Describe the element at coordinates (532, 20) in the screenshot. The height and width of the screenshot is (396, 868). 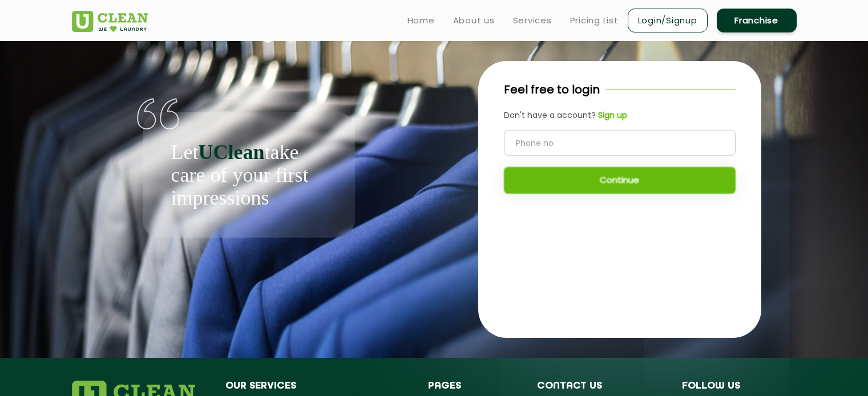
I see `a: Services` at that location.